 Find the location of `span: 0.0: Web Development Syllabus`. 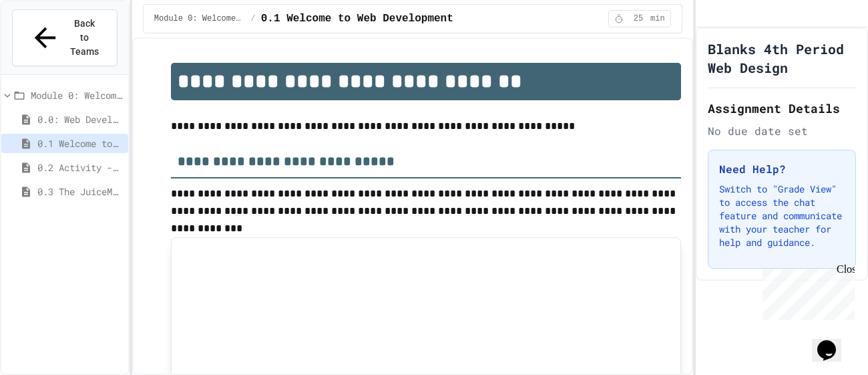

span: 0.0: Web Development Syllabus is located at coordinates (80, 119).